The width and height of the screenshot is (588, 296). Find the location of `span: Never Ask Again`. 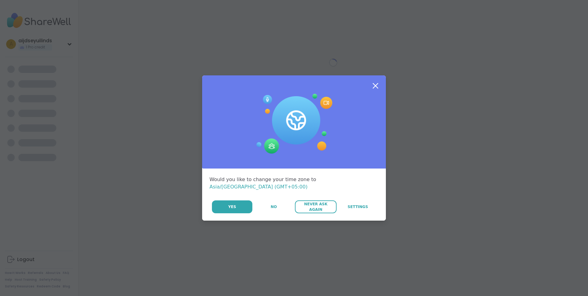

span: Never Ask Again is located at coordinates (315, 207).